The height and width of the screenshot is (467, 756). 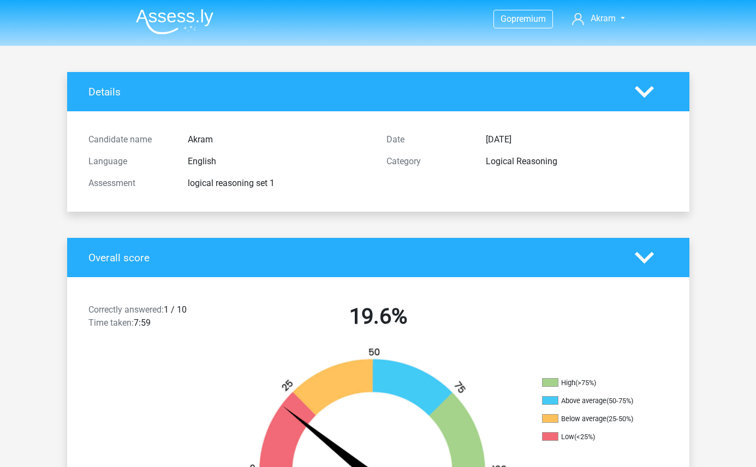 I want to click on span: Correctly answered:, so click(x=126, y=309).